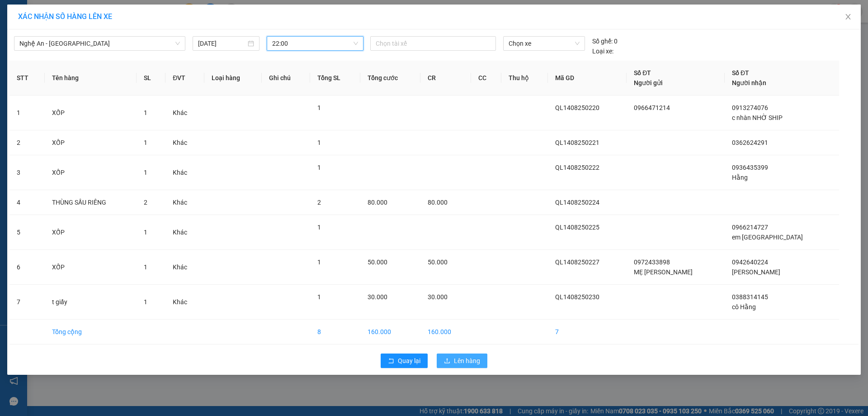  What do you see at coordinates (544, 44) in the screenshot?
I see `span: Chọn xe` at bounding box center [544, 44].